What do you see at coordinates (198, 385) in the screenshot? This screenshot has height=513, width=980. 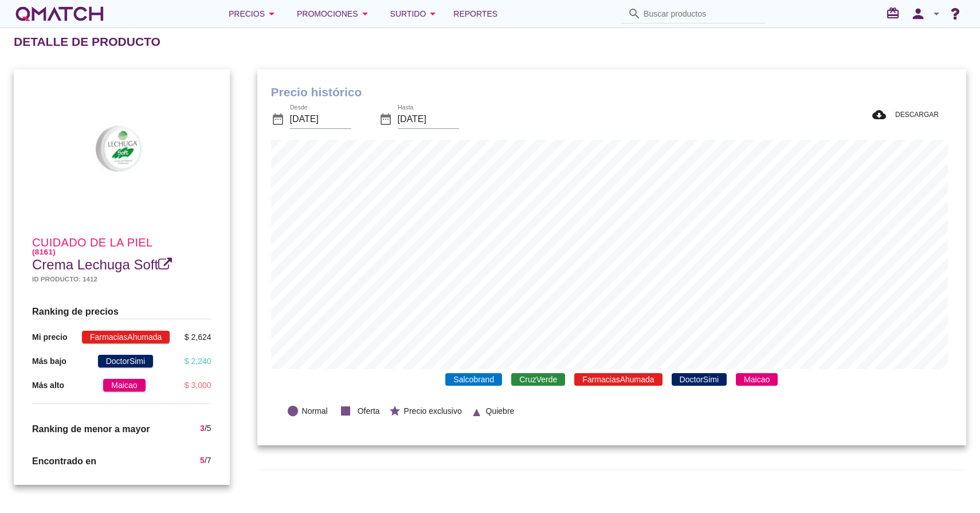 I see `div: $ 3,000` at bounding box center [198, 385].